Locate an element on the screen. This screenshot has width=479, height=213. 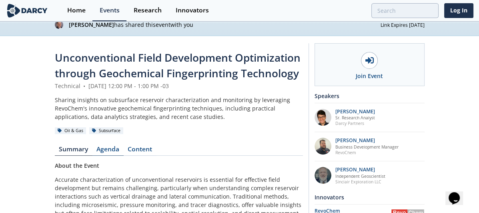
p: RevoChem is located at coordinates (367, 152).